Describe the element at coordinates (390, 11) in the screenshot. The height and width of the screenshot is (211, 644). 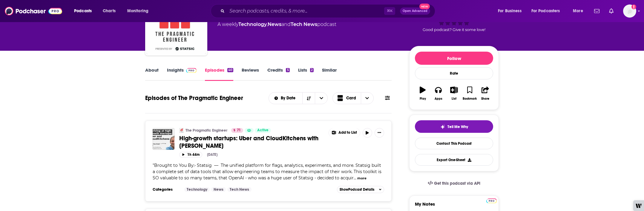
I see `span: ⌘ K` at that location.